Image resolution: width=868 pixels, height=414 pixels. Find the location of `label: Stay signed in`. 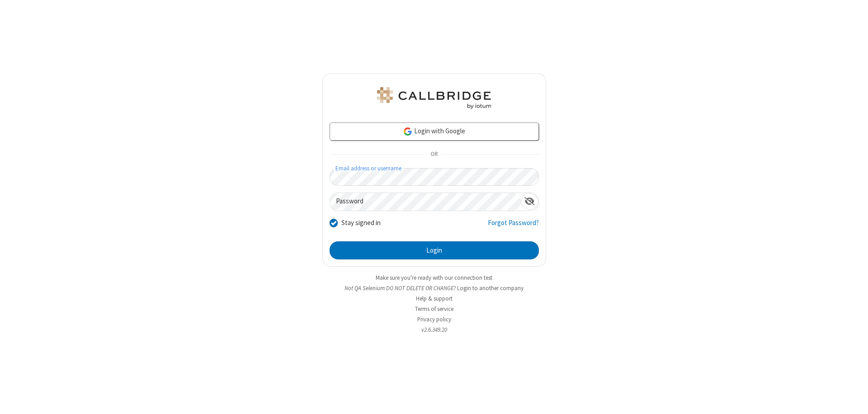

label: Stay signed in is located at coordinates (361, 223).